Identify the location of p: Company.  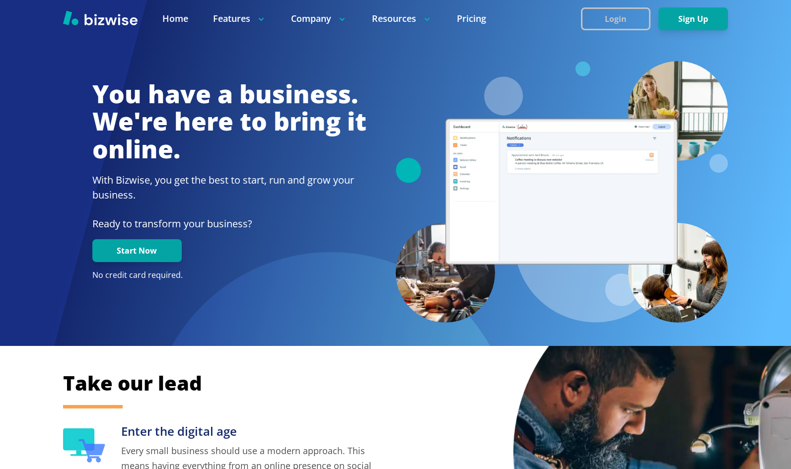
(319, 18).